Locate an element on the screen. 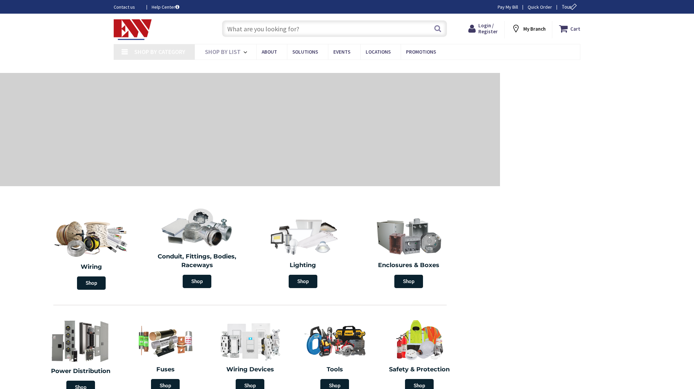  strong: My Branch is located at coordinates (534, 29).